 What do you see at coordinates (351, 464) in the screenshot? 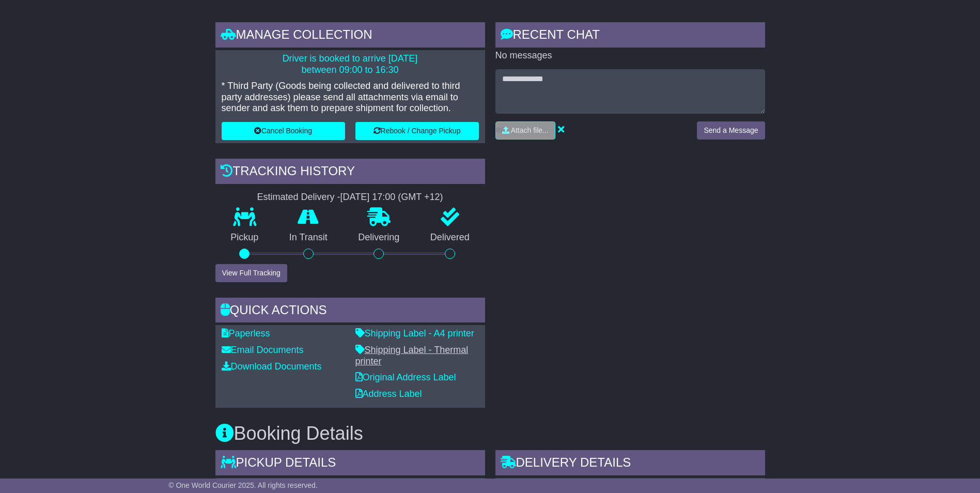
I see `div: Pickup Details` at bounding box center [351, 464].